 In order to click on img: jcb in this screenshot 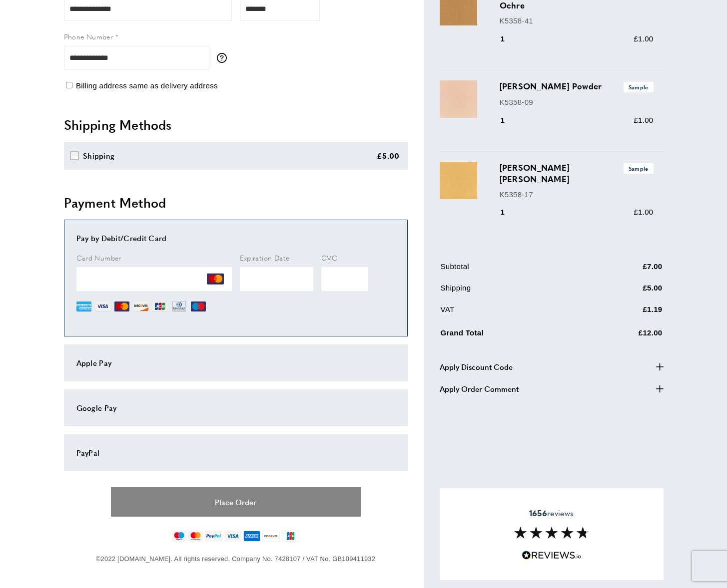, I will do `click(291, 536)`.